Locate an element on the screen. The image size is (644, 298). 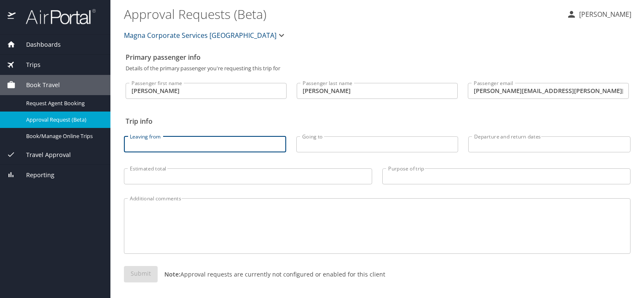
h1: Approval Requests (Beta) is located at coordinates (342, 14).